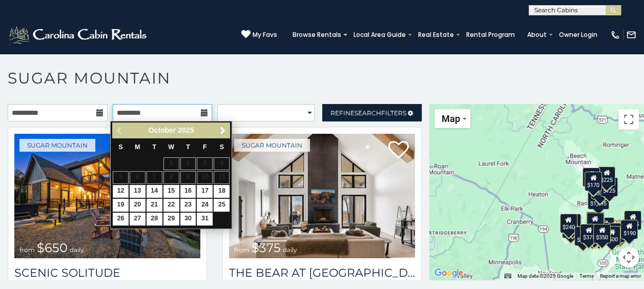 The width and height of the screenshot is (644, 289). Describe the element at coordinates (138, 219) in the screenshot. I see `a: 27` at that location.